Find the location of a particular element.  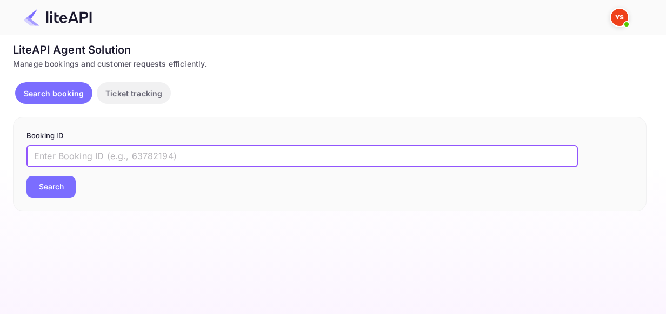

img: Yandex Support is located at coordinates (620, 17).